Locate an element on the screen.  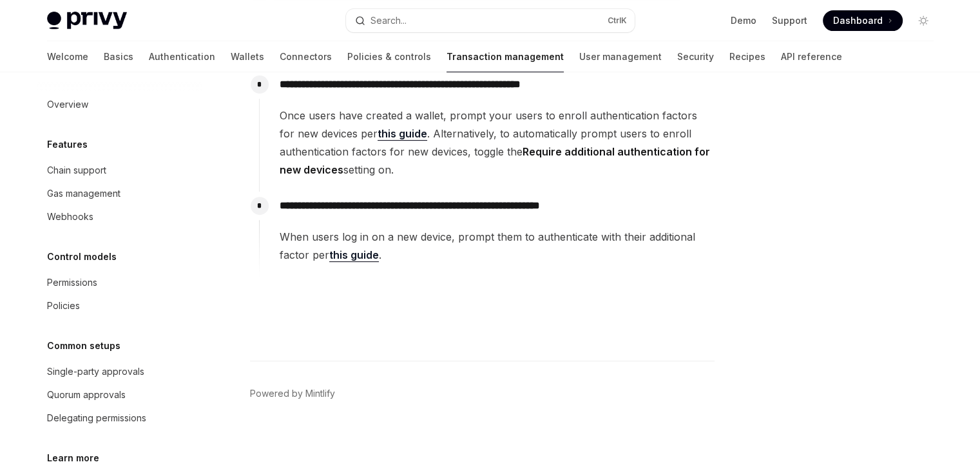
h5: Learn more is located at coordinates (73, 458).